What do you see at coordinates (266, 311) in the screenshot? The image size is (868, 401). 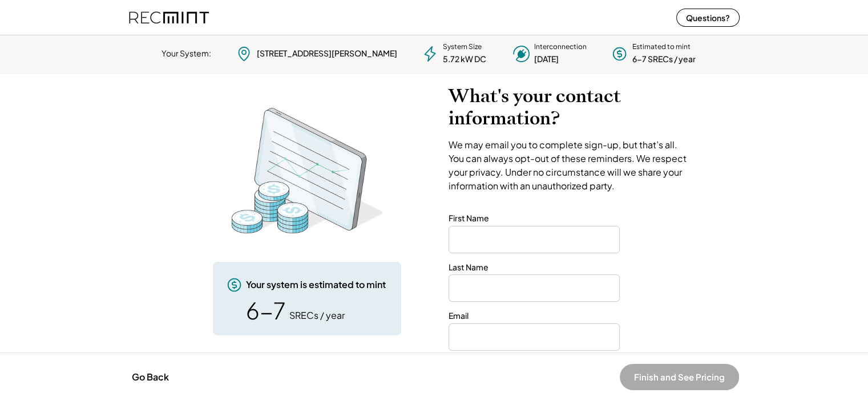 I see `div: 6-7` at bounding box center [266, 311].